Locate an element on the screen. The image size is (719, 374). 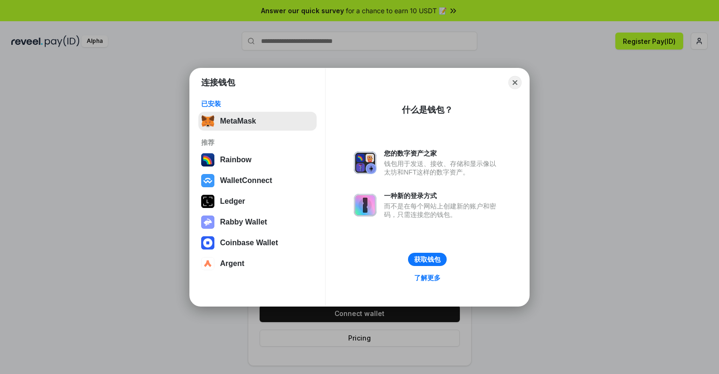
div: Argent is located at coordinates (232, 263).